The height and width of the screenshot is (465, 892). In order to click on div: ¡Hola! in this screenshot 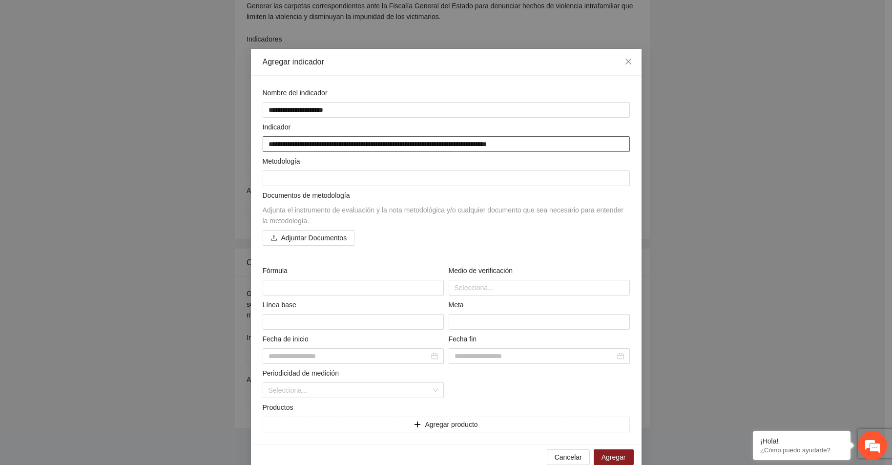, I will do `click(801, 441)`.